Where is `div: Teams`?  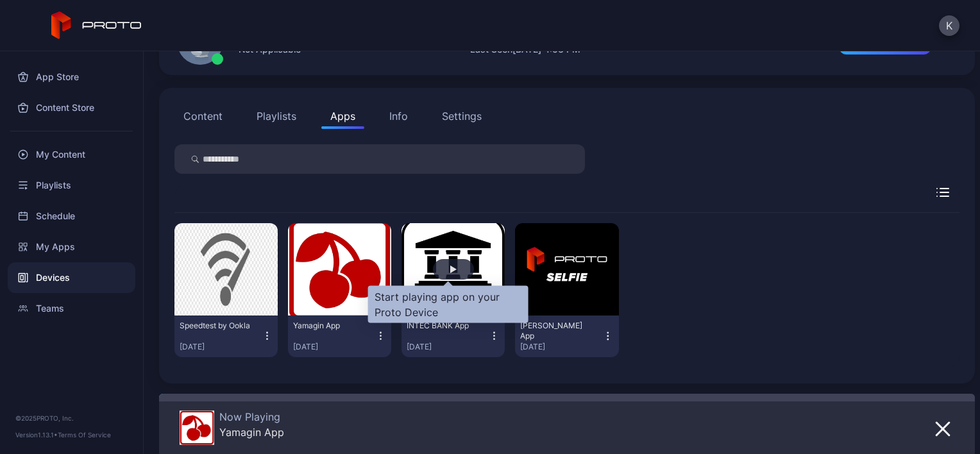 div: Teams is located at coordinates (71, 309).